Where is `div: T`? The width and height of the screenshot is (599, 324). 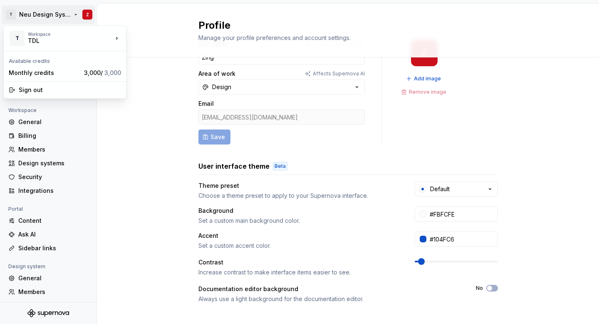
div: T is located at coordinates (17, 38).